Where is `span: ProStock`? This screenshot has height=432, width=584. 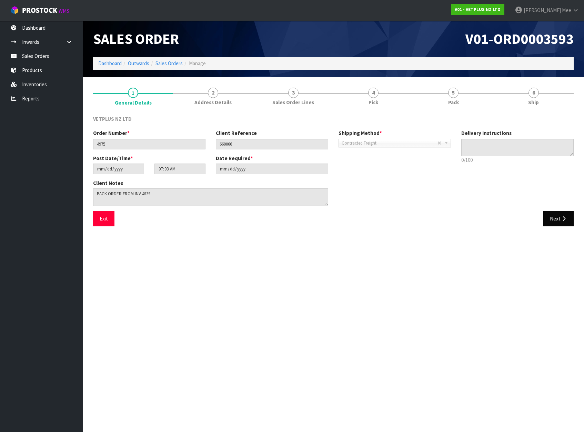
span: ProStock is located at coordinates (40, 10).